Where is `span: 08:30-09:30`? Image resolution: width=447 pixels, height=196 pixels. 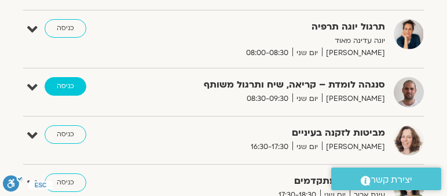 span: 08:30-09:30 is located at coordinates (267, 98).